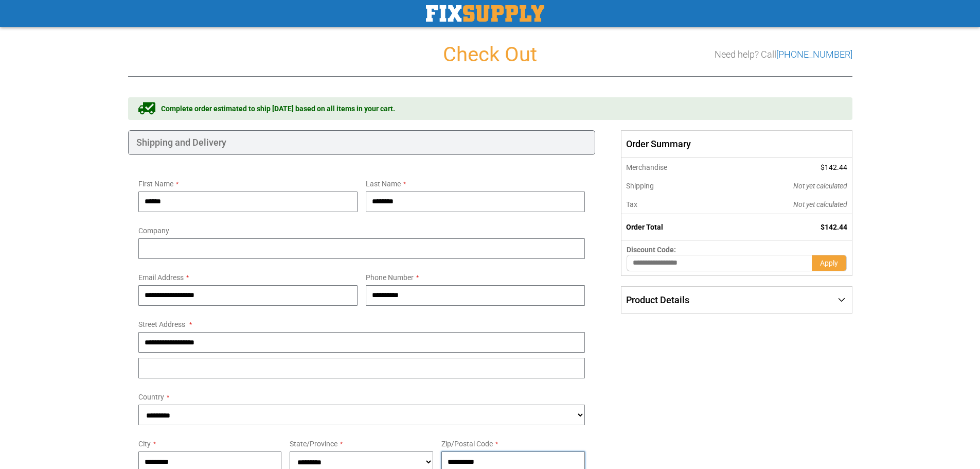  I want to click on span: Apply, so click(829, 263).